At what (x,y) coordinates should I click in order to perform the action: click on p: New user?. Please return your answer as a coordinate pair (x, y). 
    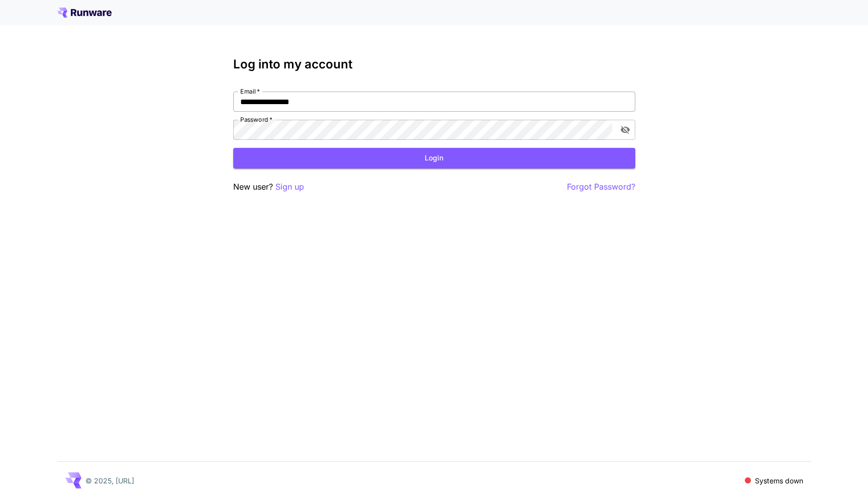
    Looking at the image, I should click on (268, 186).